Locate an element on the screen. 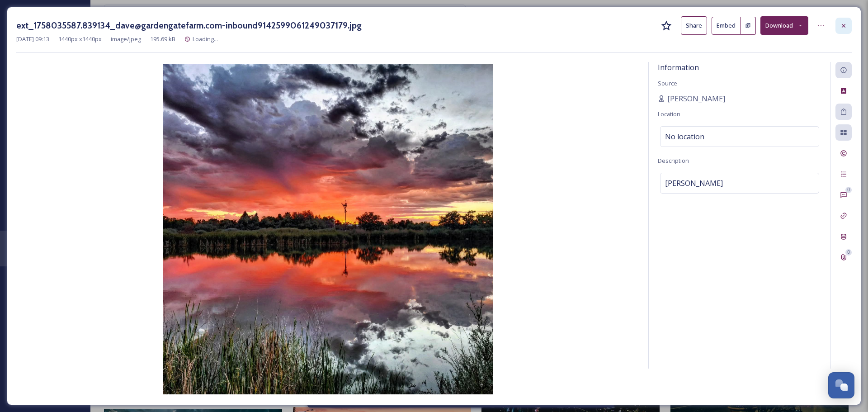 The image size is (868, 412). span: Description is located at coordinates (673, 161).